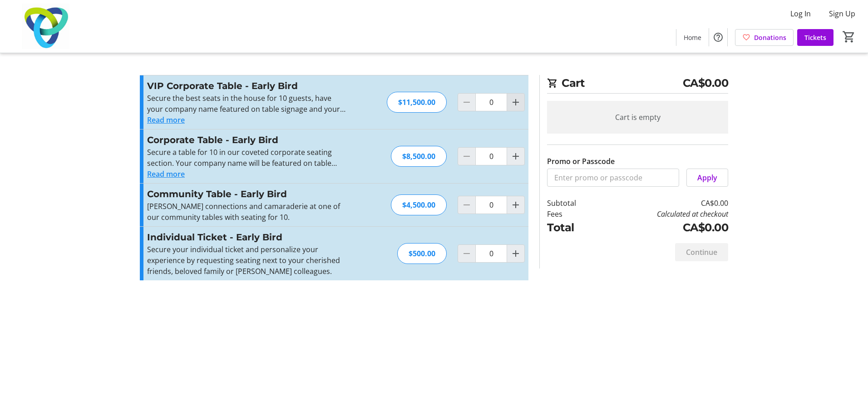 This screenshot has height=418, width=868. Describe the element at coordinates (770, 37) in the screenshot. I see `span: Donations` at that location.